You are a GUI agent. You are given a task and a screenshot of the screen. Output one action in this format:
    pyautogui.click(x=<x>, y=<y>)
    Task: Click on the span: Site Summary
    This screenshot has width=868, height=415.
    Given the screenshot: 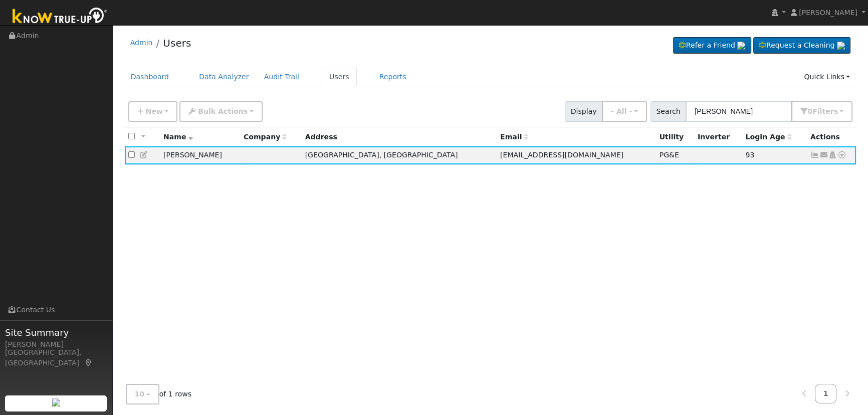 What is the action you would take?
    pyautogui.click(x=56, y=332)
    